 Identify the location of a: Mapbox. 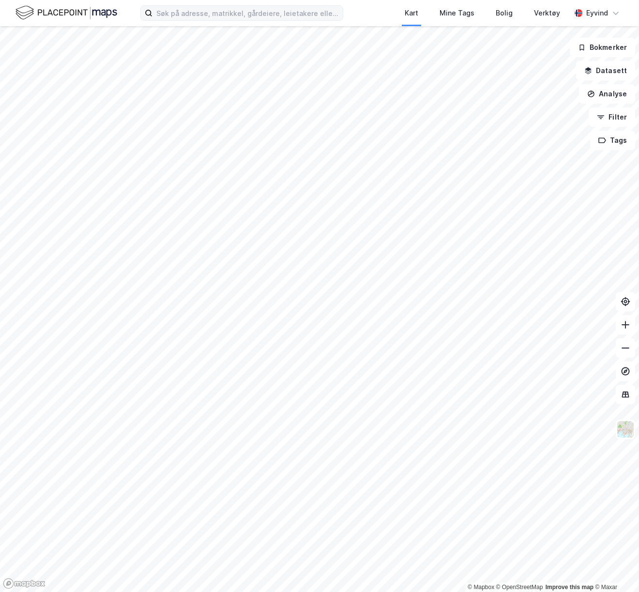
(481, 587).